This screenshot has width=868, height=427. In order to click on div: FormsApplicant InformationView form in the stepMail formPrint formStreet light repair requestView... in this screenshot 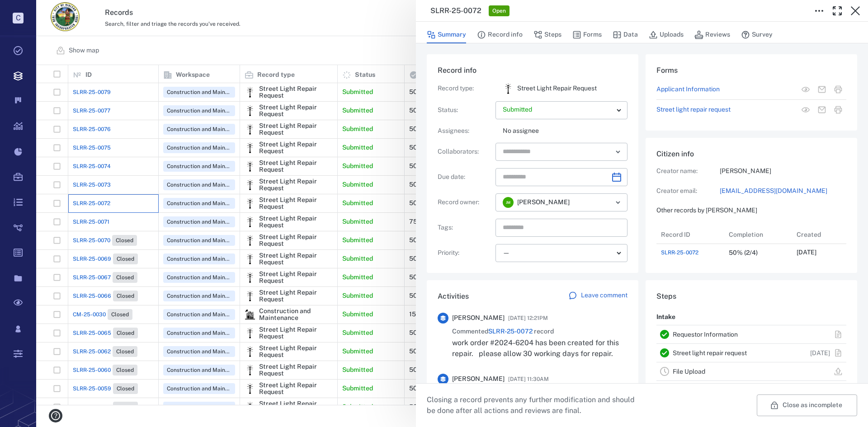, I will do `click(752, 96)`.